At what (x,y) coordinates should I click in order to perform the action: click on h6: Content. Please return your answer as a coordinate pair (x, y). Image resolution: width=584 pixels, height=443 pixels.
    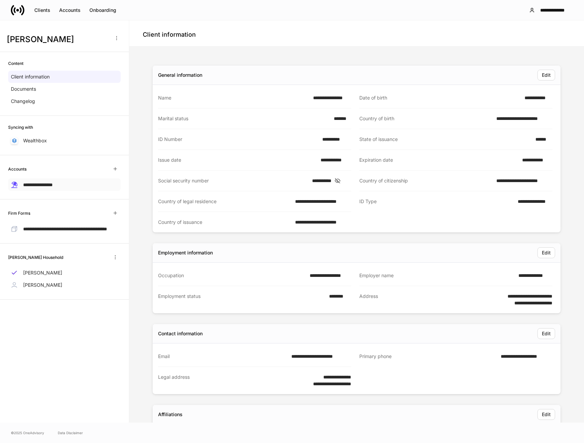
    Looking at the image, I should click on (16, 63).